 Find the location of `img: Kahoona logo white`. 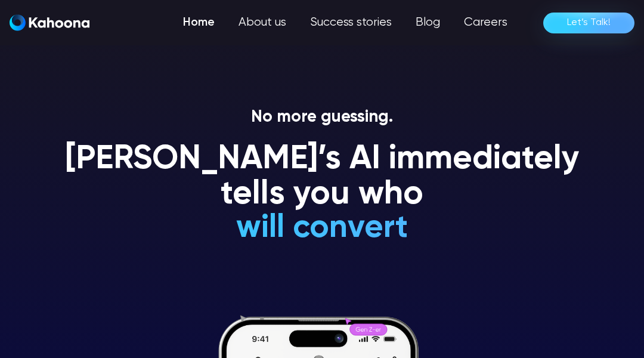

img: Kahoona logo white is located at coordinates (50, 22).